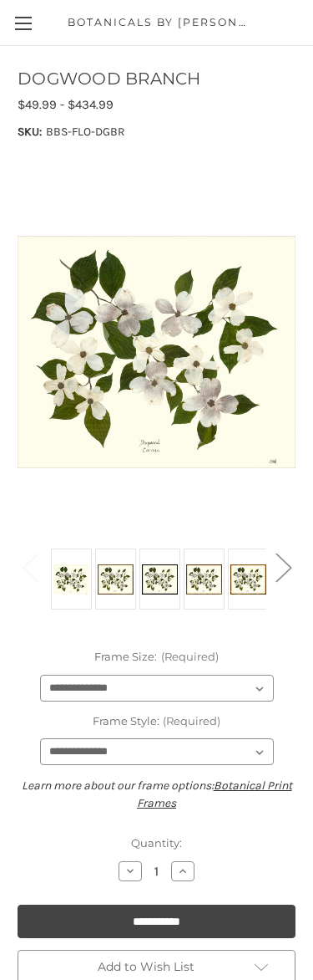  Describe the element at coordinates (71, 579) in the screenshot. I see `img: Unframed` at that location.